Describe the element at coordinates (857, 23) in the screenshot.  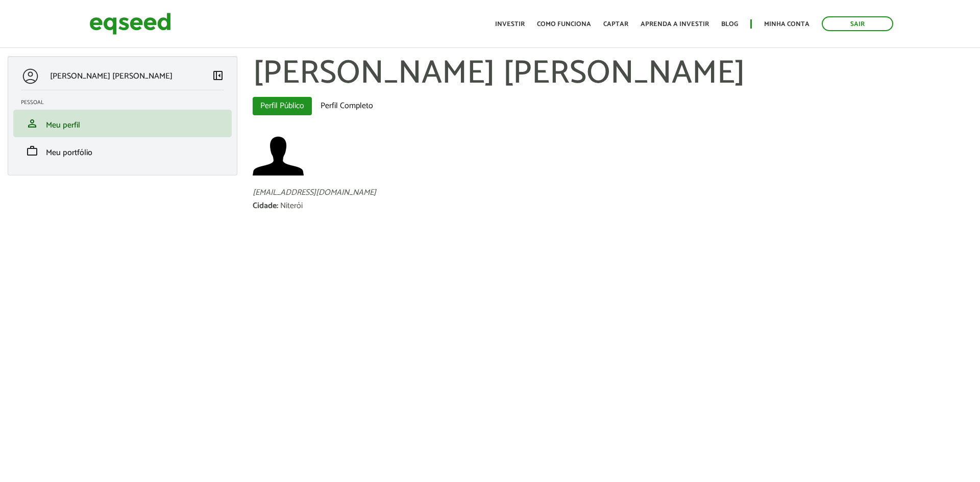
I see `a: Sair` at that location.